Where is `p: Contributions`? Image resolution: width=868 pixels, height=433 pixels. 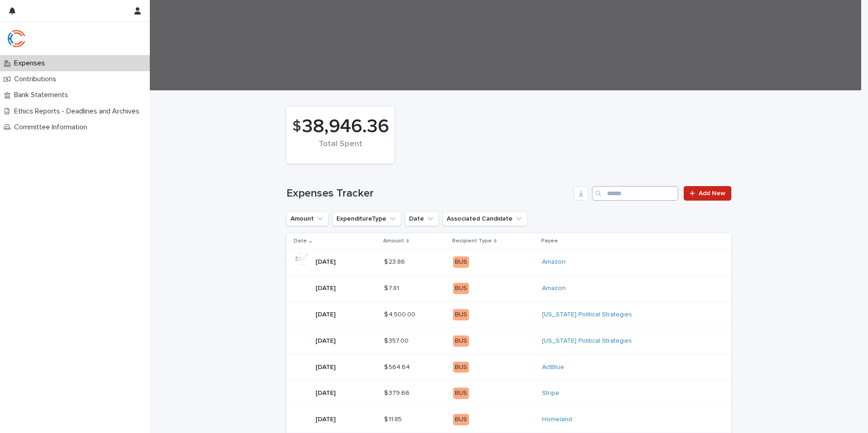 p: Contributions is located at coordinates (37, 79).